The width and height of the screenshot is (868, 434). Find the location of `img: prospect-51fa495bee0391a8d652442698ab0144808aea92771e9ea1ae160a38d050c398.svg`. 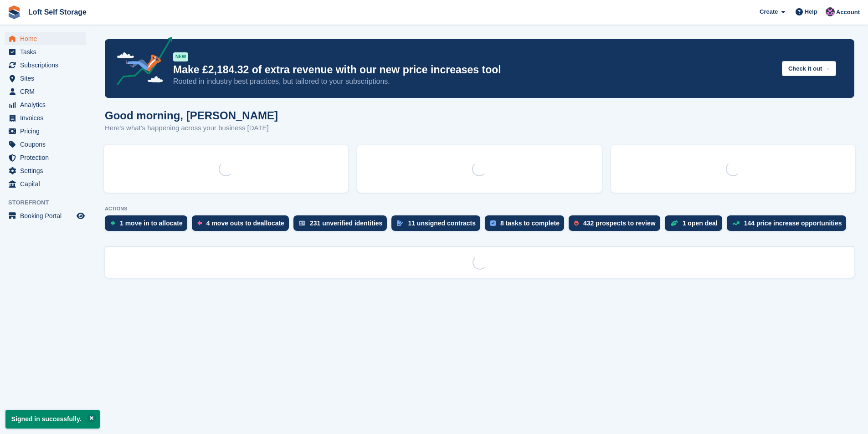

img: prospect-51fa495bee0391a8d652442698ab0144808aea92771e9ea1ae160a38d050c398.svg is located at coordinates (576, 223).